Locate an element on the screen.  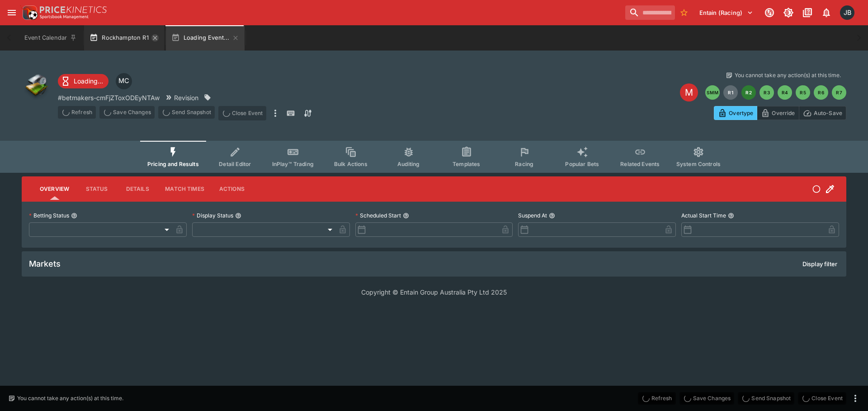
p: Override is located at coordinates (783, 113).